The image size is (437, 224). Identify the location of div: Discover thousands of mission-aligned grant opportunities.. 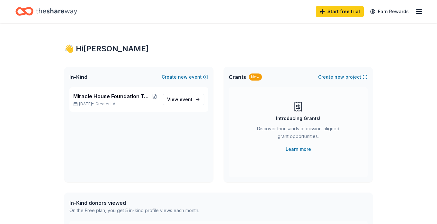
(298, 134).